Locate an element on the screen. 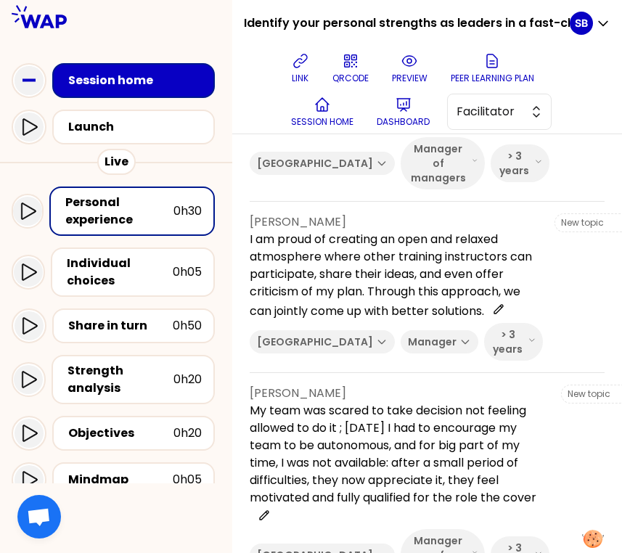  p: QRCODE is located at coordinates (351, 78).